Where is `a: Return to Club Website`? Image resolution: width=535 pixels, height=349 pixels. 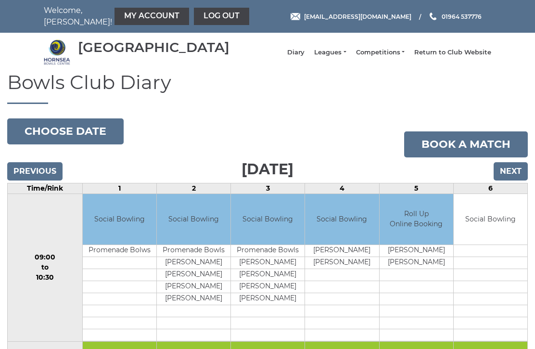 a: Return to Club Website is located at coordinates (453, 52).